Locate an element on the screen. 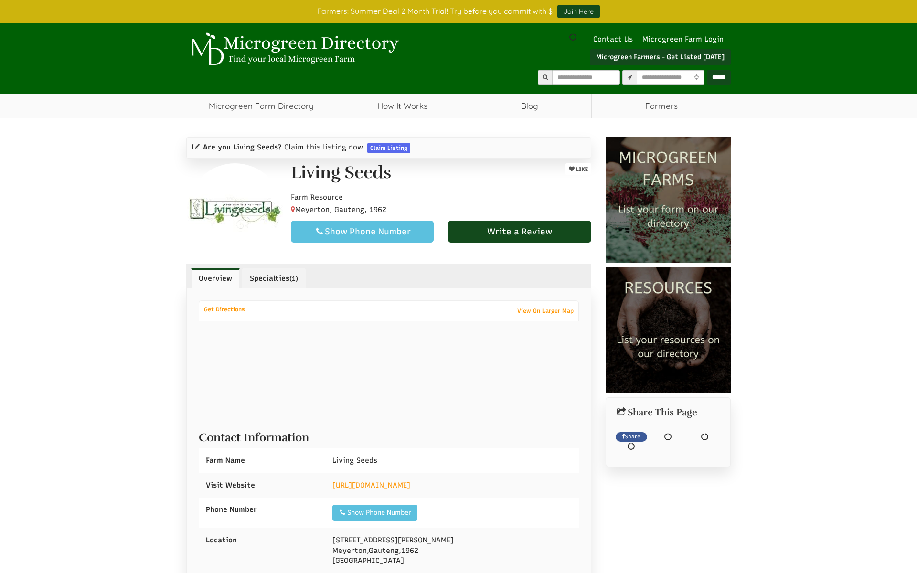 The height and width of the screenshot is (573, 917). div: Farm Name is located at coordinates (262, 460).